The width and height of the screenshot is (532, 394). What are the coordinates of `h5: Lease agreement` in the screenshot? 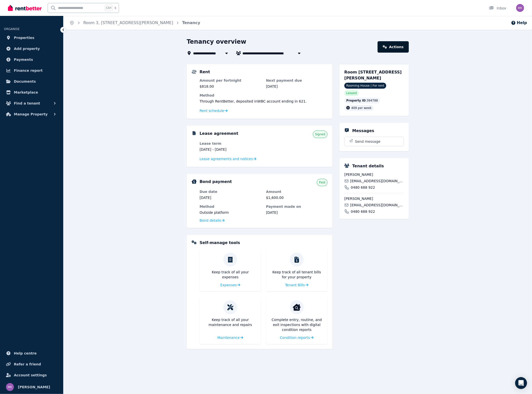 It's located at (219, 134).